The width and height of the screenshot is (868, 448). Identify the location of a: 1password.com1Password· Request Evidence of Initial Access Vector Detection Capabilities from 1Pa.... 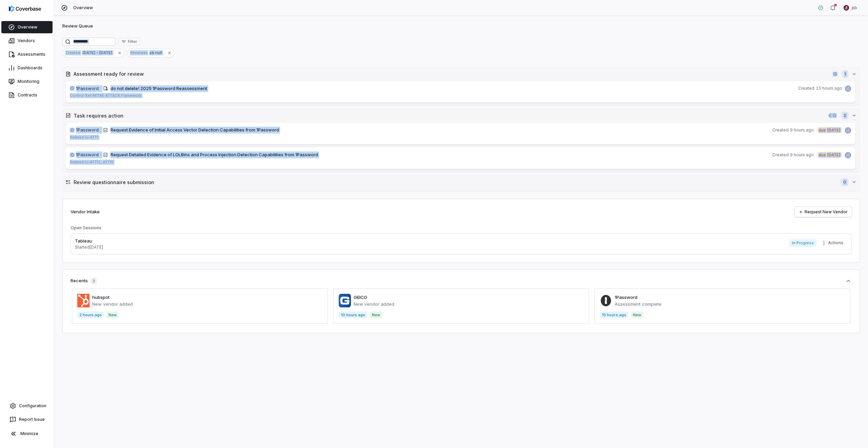
(460, 133).